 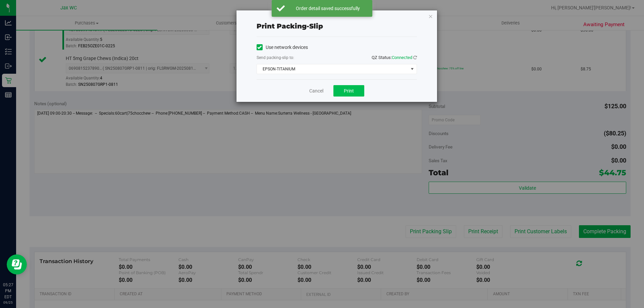 What do you see at coordinates (349, 91) in the screenshot?
I see `span: Print` at bounding box center [349, 91].